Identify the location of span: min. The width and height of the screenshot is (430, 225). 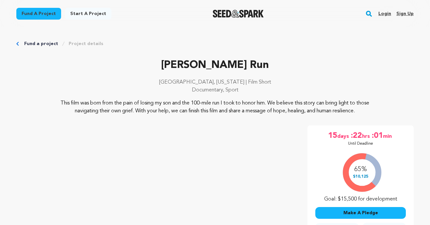
(388, 136).